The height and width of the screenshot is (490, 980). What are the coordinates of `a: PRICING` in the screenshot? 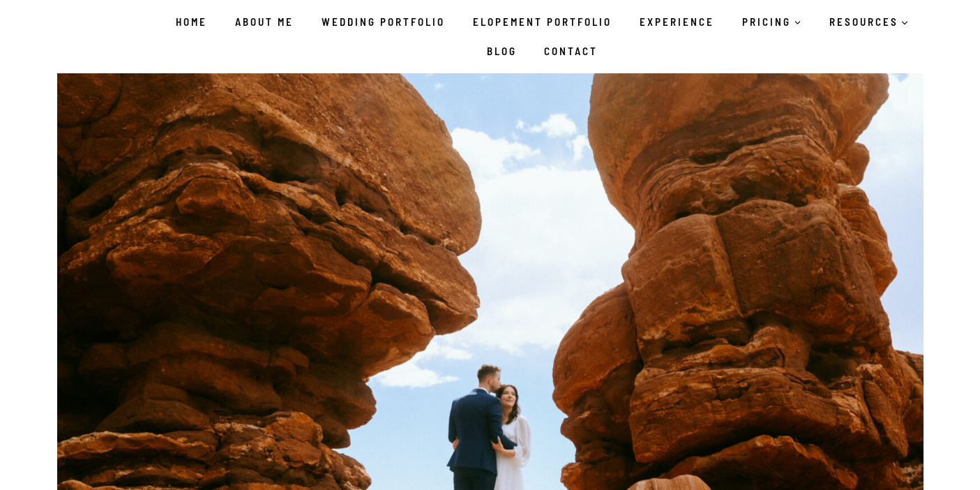 It's located at (771, 21).